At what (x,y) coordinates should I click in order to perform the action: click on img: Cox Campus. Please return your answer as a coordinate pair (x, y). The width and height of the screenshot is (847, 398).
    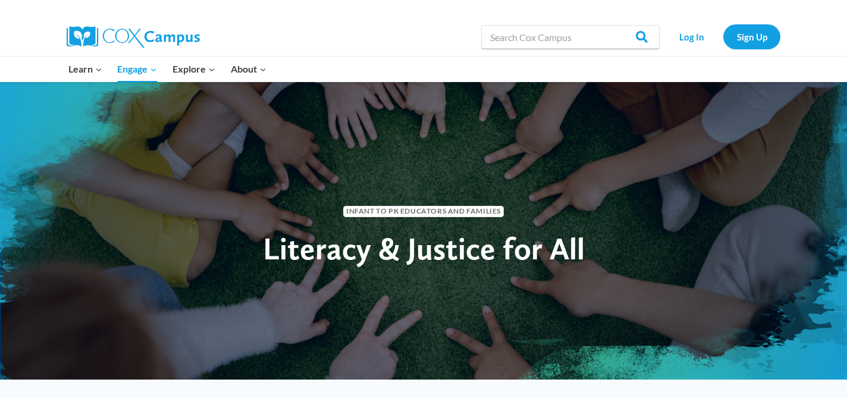
    Looking at the image, I should click on (133, 37).